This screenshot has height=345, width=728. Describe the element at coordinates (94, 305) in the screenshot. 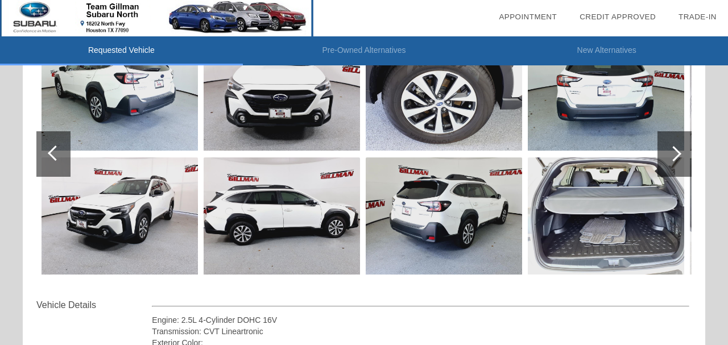

I see `div: Vehicle Details` at that location.